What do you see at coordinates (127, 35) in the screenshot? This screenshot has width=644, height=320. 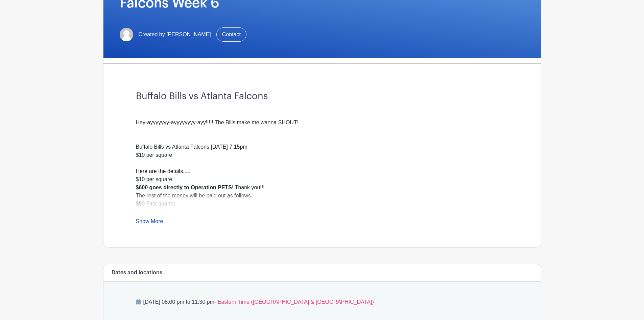 I see `img: default-ce2991bfa6775e67f084385cd625a349d9dcbb7a52a09fb2fda1e96e2d18dcdb.png` at bounding box center [127, 35].